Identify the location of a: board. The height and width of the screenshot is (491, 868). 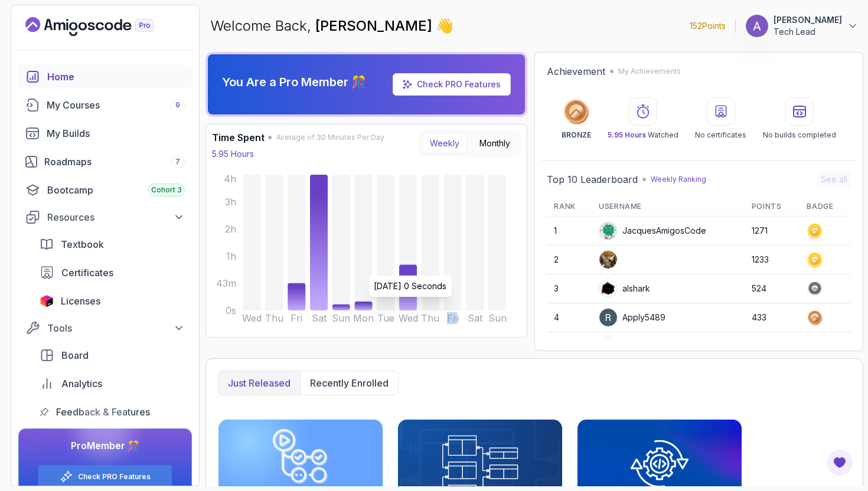
(112, 355).